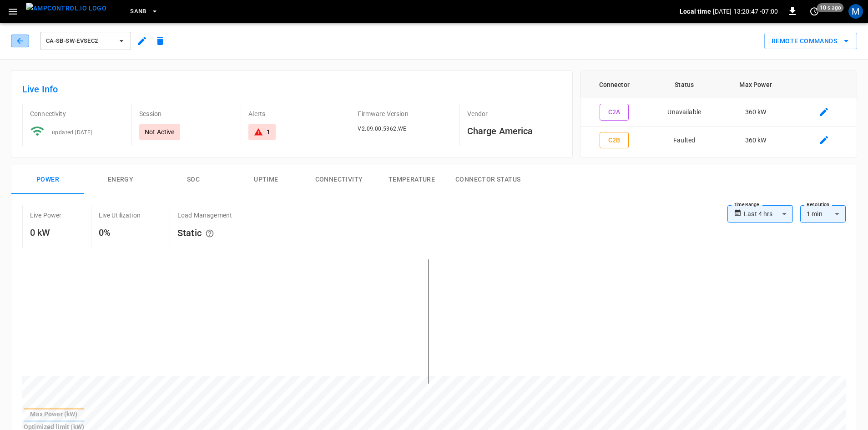 The image size is (868, 430). I want to click on button: SanB, so click(144, 12).